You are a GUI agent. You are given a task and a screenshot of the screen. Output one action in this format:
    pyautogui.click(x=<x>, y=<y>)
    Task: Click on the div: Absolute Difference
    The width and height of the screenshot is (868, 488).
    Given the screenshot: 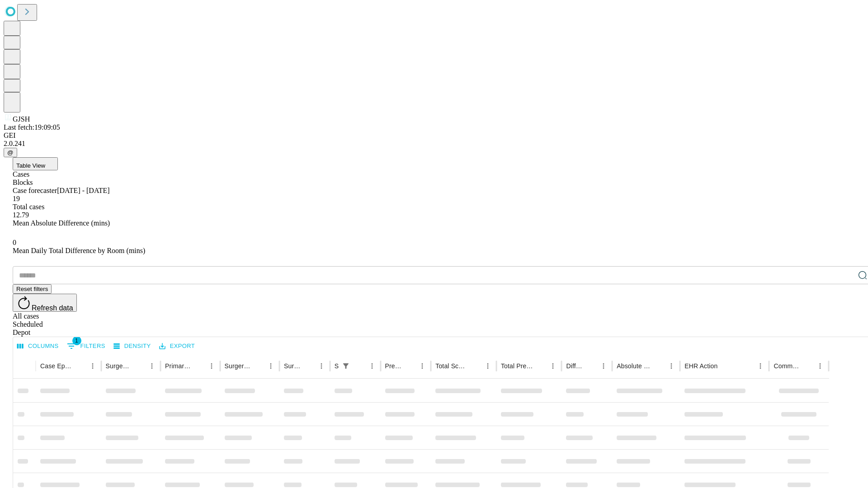 What is the action you would take?
    pyautogui.click(x=633, y=366)
    